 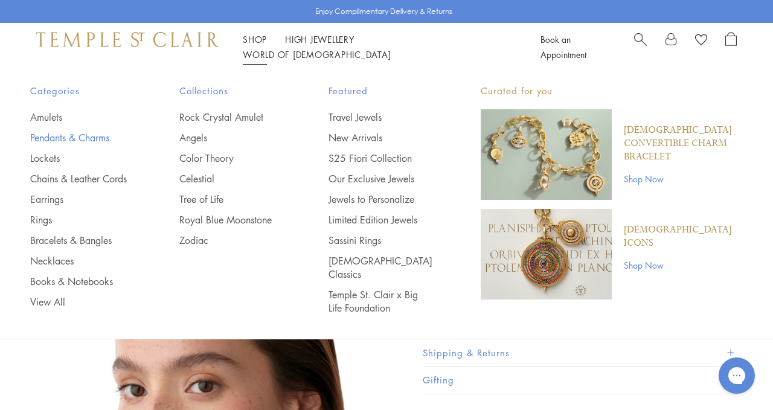 What do you see at coordinates (612, 91) in the screenshot?
I see `p: Curated for you` at bounding box center [612, 91].